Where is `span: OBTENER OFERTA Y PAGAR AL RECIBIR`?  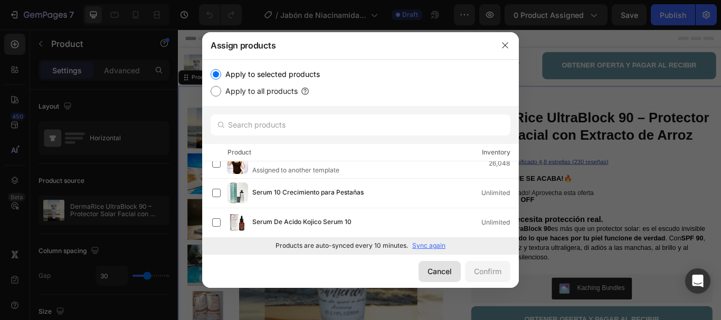 span: OBTENER OFERTA Y PAGAR AL RECIBIR is located at coordinates (526, 41).